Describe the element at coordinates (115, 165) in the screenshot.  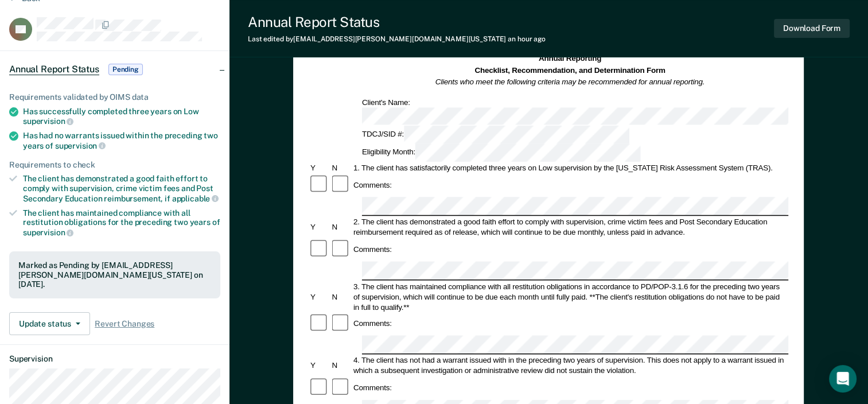
I see `div: Requirements to check` at that location.